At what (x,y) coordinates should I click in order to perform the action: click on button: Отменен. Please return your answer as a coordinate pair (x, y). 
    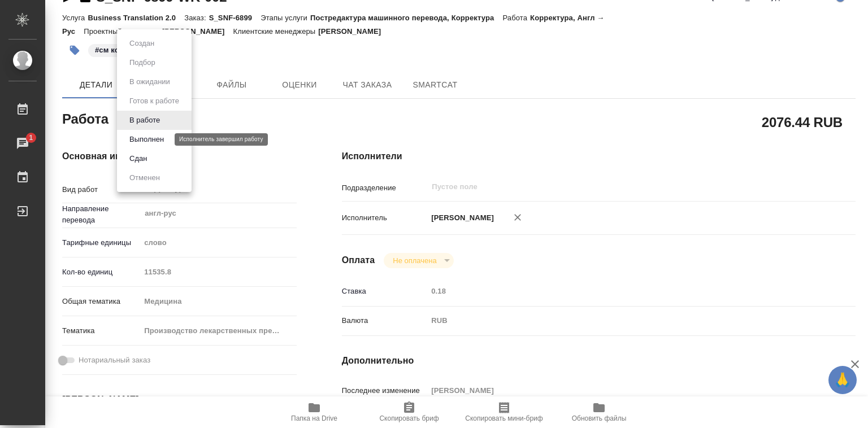
    Looking at the image, I should click on (144, 178).